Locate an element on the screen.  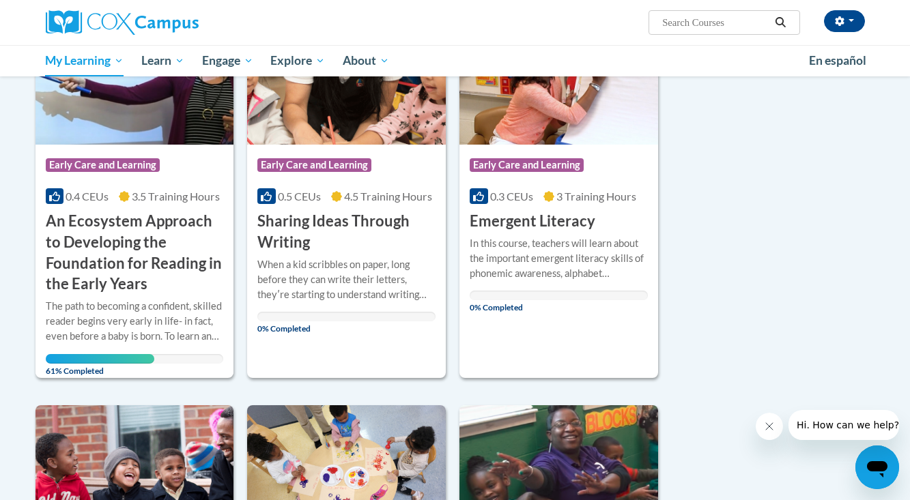
span: En español is located at coordinates (837, 60).